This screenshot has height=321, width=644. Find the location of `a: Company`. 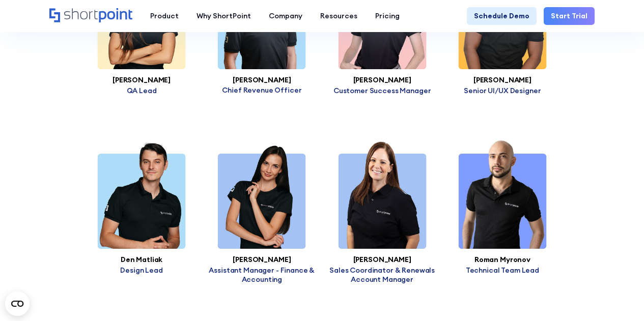

a: Company is located at coordinates (285, 16).